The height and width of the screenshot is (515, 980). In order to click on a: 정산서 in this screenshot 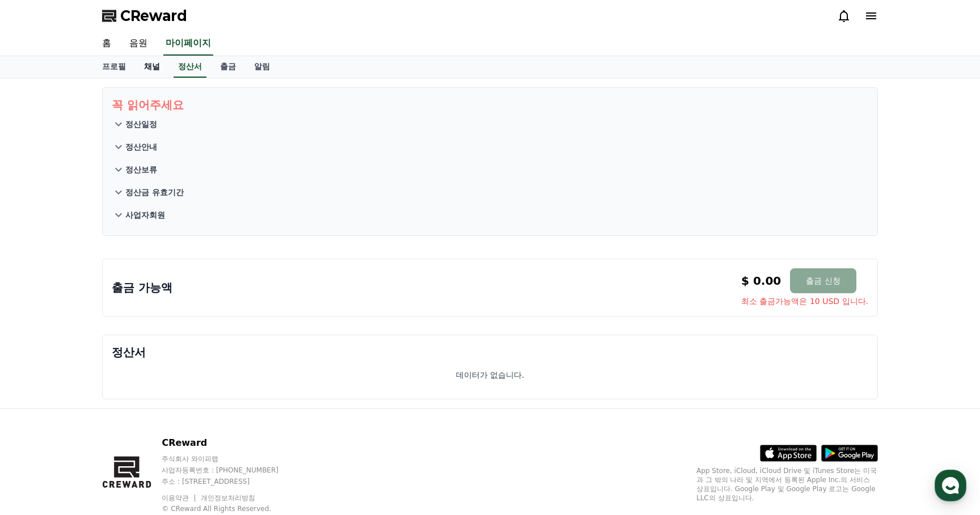, I will do `click(190, 67)`.